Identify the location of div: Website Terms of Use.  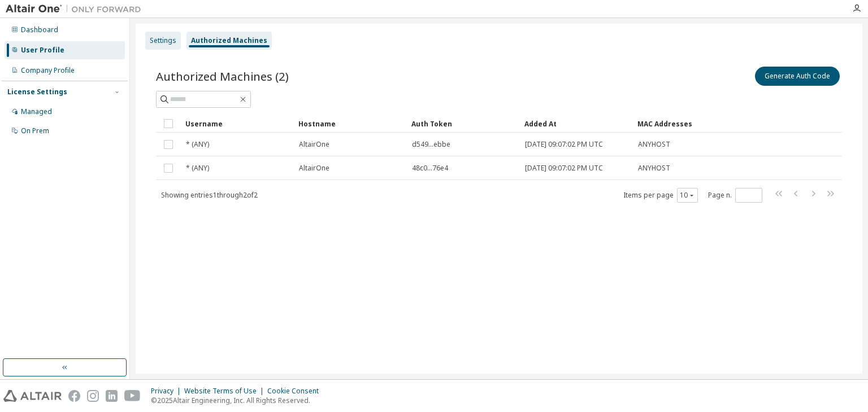
(226, 391).